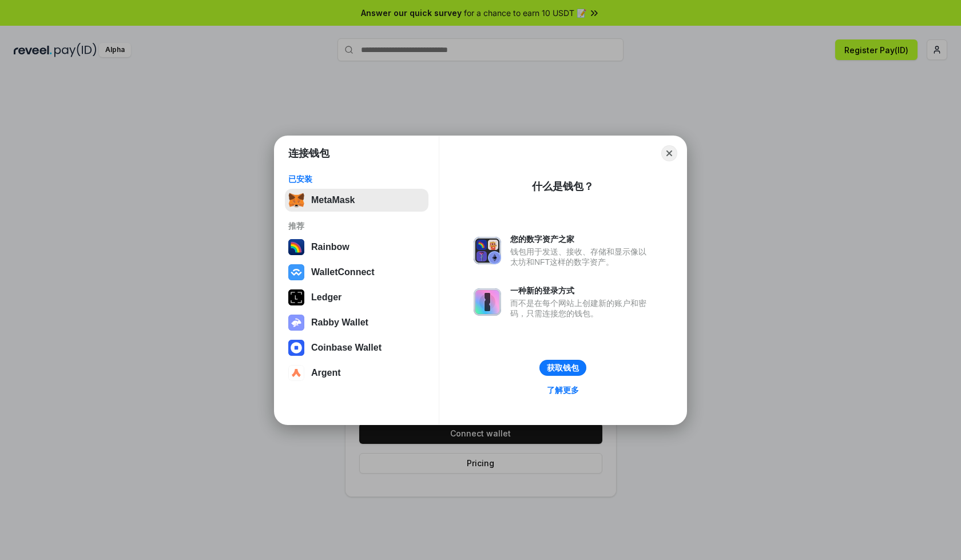  I want to click on button: Rainbow, so click(357, 248).